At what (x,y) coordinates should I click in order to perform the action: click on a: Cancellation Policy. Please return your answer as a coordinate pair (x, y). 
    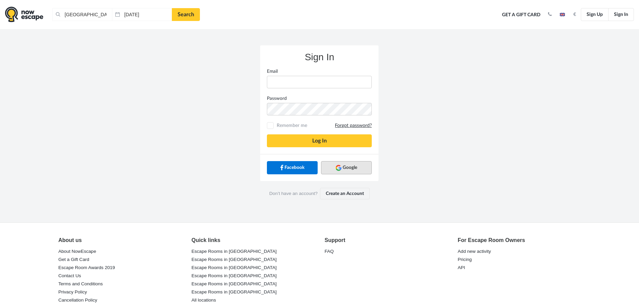
    Looking at the image, I should click on (77, 300).